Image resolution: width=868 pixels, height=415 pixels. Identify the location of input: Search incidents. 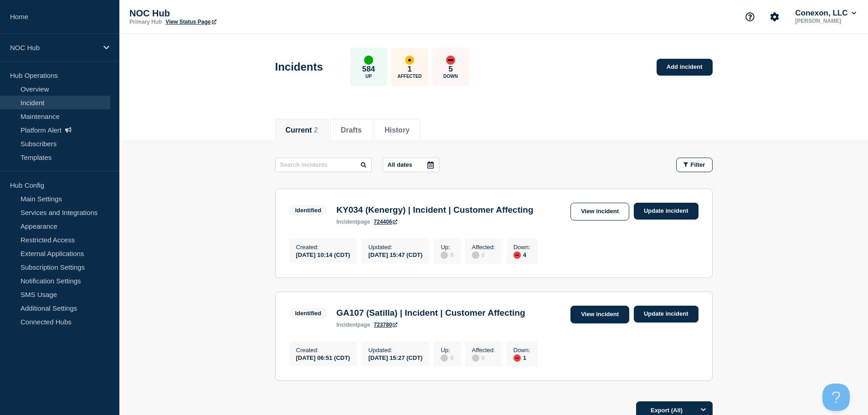
(323, 165).